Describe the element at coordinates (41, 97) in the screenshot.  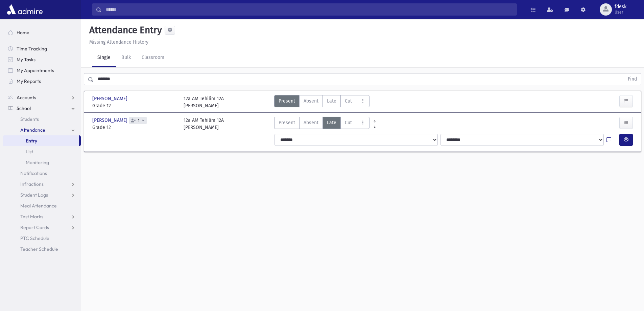
I see `a: Accounts` at that location.